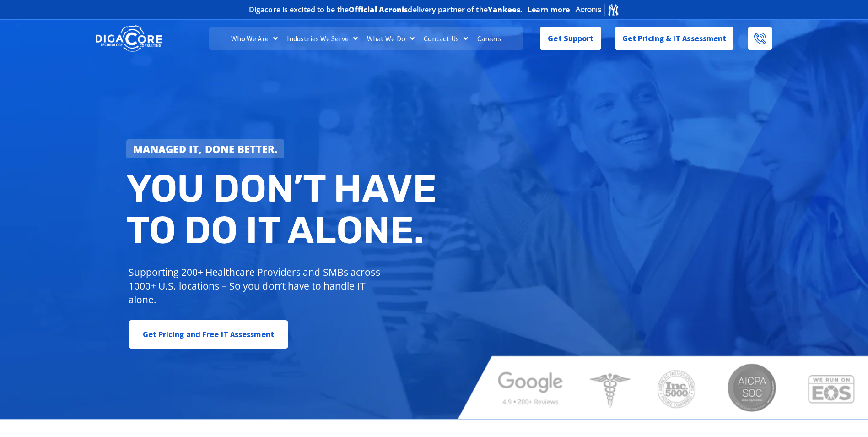 The height and width of the screenshot is (437, 868). I want to click on strong: Managed IT, done better., so click(205, 149).